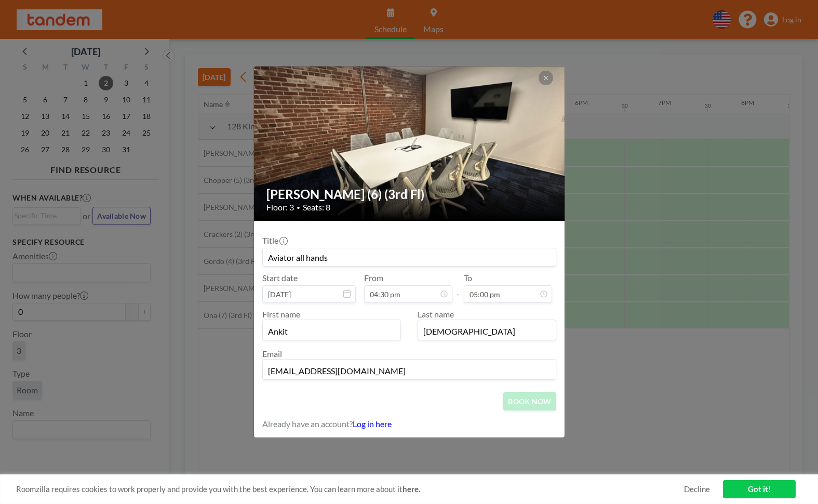  I want to click on label: Start date, so click(280, 278).